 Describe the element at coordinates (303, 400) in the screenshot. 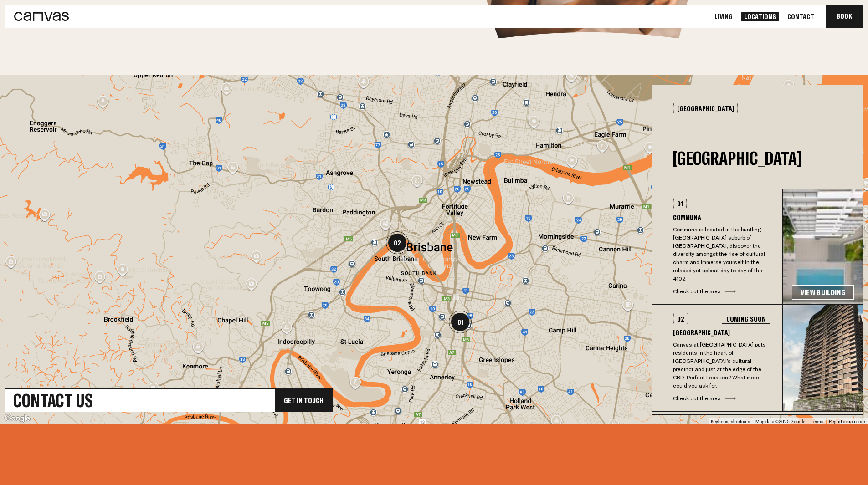

I see `div: Get In Touch` at that location.